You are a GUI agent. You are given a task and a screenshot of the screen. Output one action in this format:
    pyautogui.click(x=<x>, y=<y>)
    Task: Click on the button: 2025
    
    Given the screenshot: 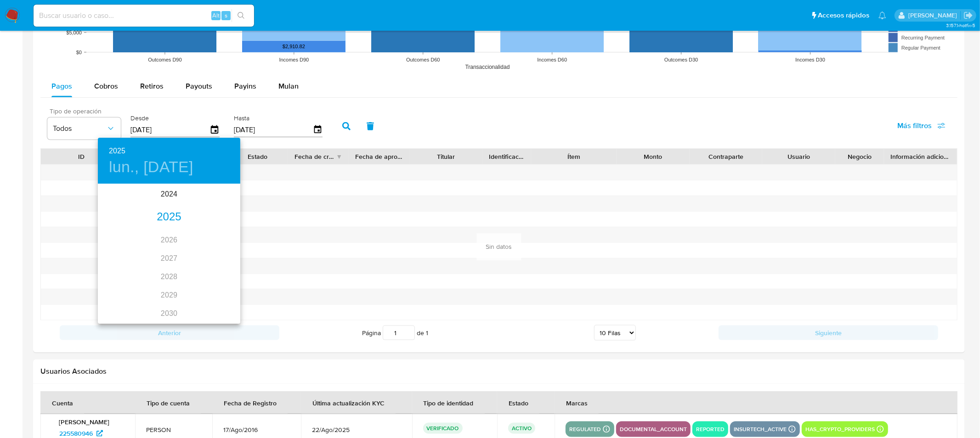 What is the action you would take?
    pyautogui.click(x=117, y=151)
    